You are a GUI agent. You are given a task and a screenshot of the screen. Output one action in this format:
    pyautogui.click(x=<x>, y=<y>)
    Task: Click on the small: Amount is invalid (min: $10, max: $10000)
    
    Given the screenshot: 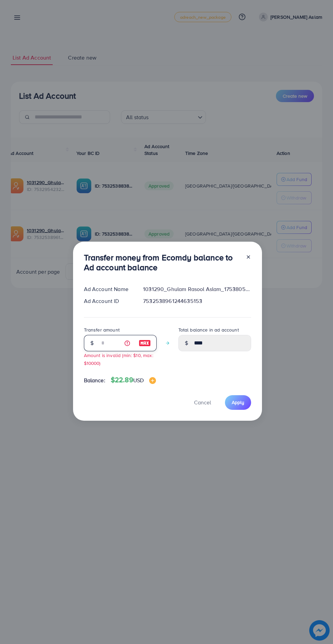 What is the action you would take?
    pyautogui.click(x=118, y=359)
    